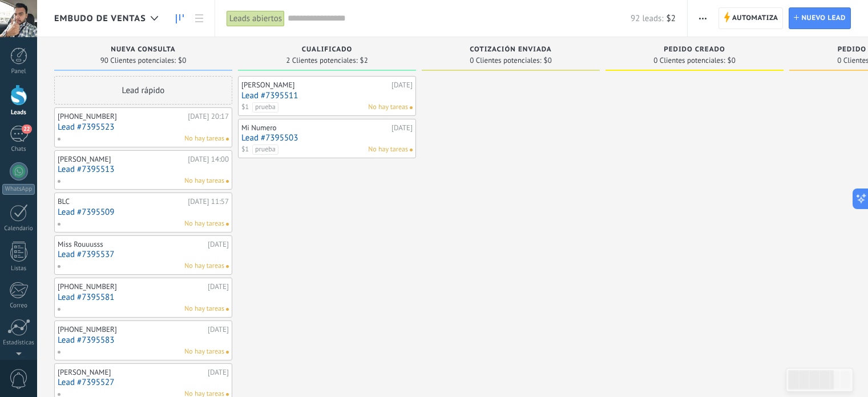  What do you see at coordinates (143, 212) in the screenshot?
I see `a: Lead #7395509` at bounding box center [143, 212].